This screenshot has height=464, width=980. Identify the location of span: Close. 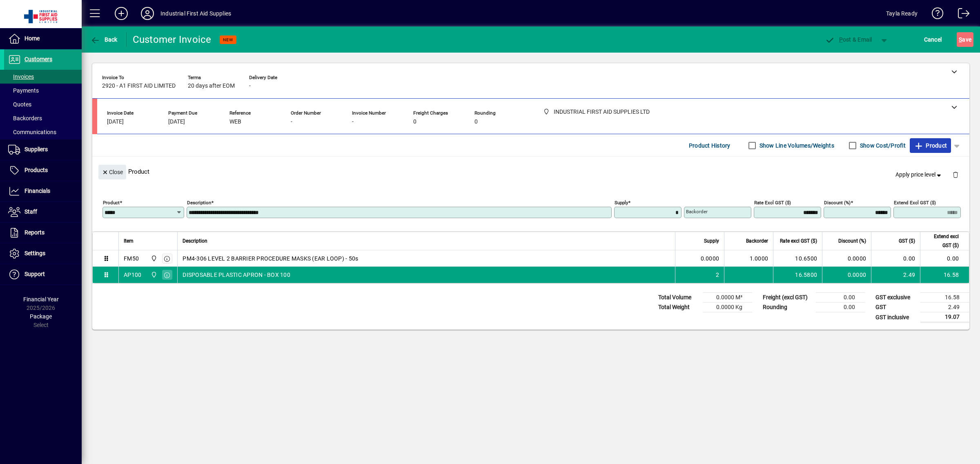
(112, 172).